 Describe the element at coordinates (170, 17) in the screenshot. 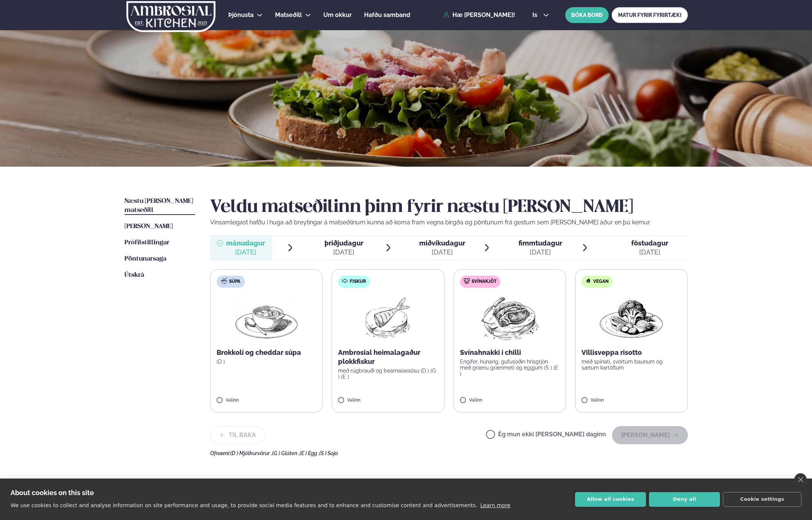

I see `img: logo` at that location.